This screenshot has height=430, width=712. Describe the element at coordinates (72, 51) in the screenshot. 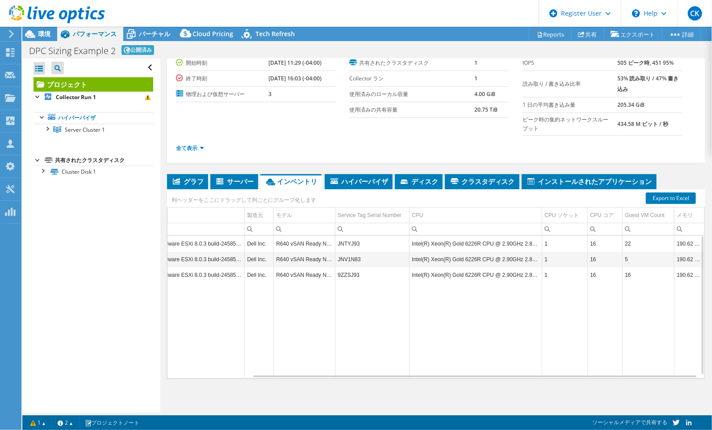

I see `h1: DPC Sizing Example 2` at that location.